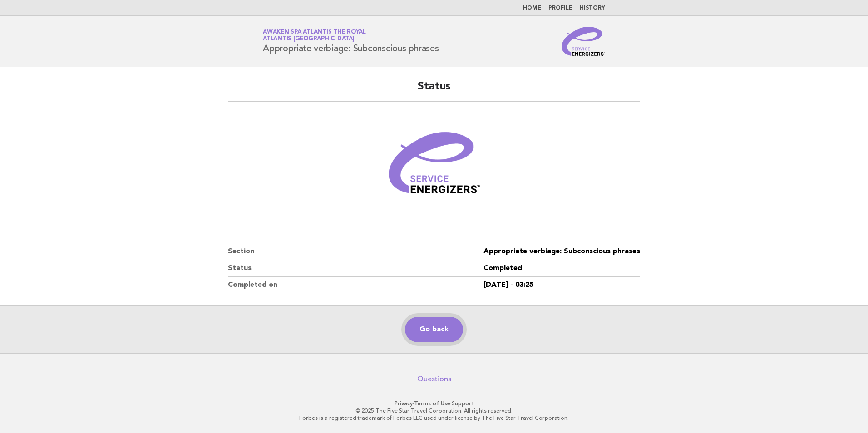 Image resolution: width=868 pixels, height=433 pixels. What do you see at coordinates (562, 252) in the screenshot?
I see `dd: Appropriate verbiage: Subconscious phrases` at bounding box center [562, 252].